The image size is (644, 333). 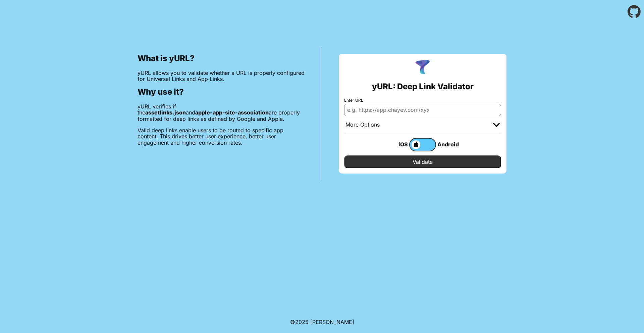 I want to click on p: yURL allows you to validate whether a URL is properly configured for Universal Links and App Links., so click(x=221, y=76).